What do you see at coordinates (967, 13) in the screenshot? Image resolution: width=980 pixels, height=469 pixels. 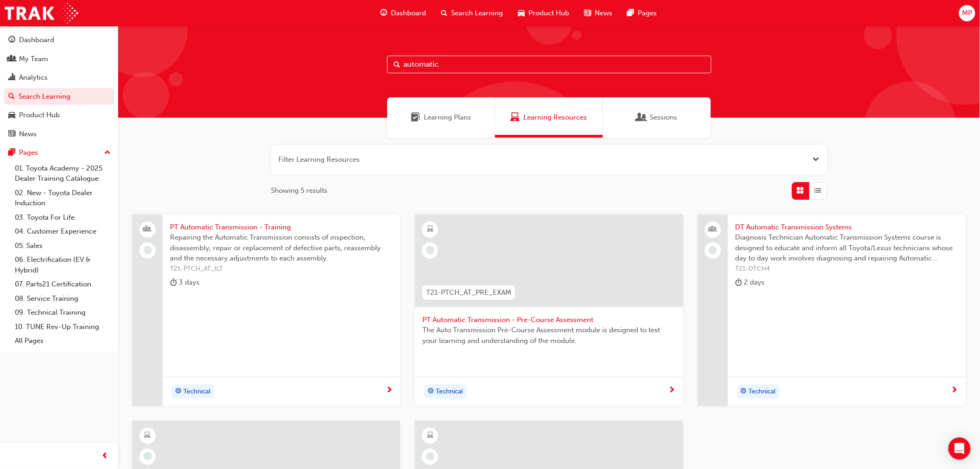 I see `span: MP` at bounding box center [967, 13].